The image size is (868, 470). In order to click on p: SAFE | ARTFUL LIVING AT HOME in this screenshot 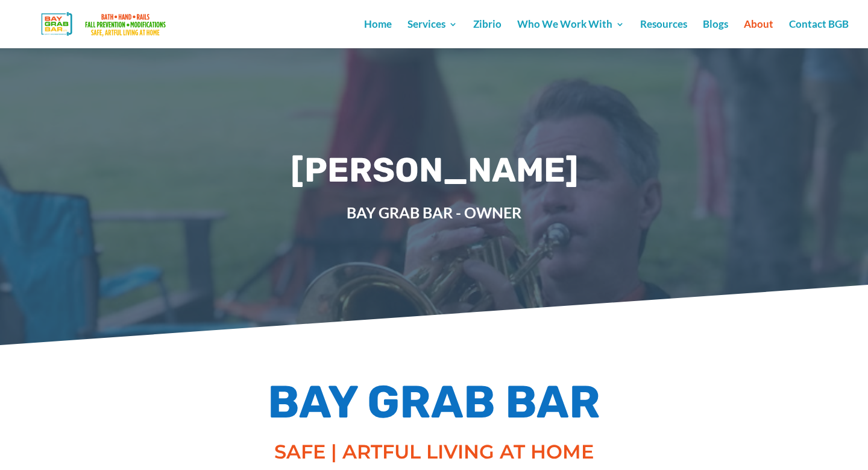, I will do `click(434, 452)`.